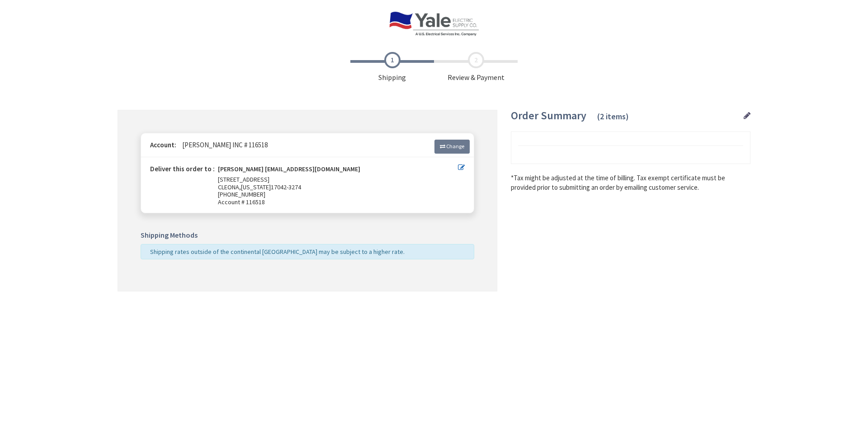  What do you see at coordinates (434, 23) in the screenshot?
I see `a: Yale Electric Supply Co.` at bounding box center [434, 23].